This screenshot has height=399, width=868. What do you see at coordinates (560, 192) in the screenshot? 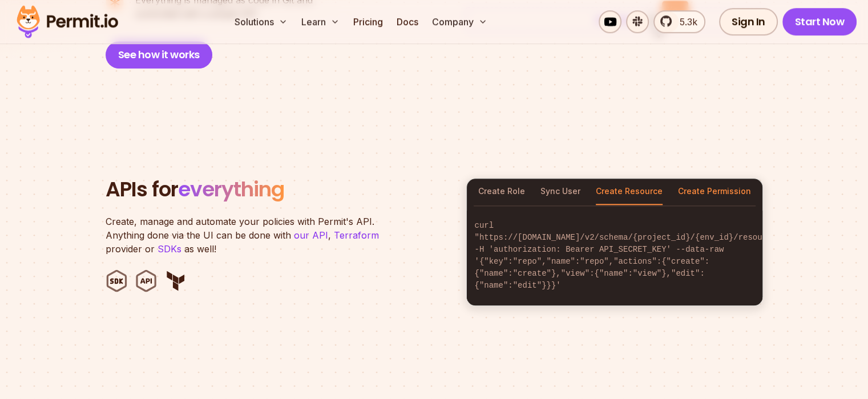
I see `button: Sync User` at bounding box center [560, 192].